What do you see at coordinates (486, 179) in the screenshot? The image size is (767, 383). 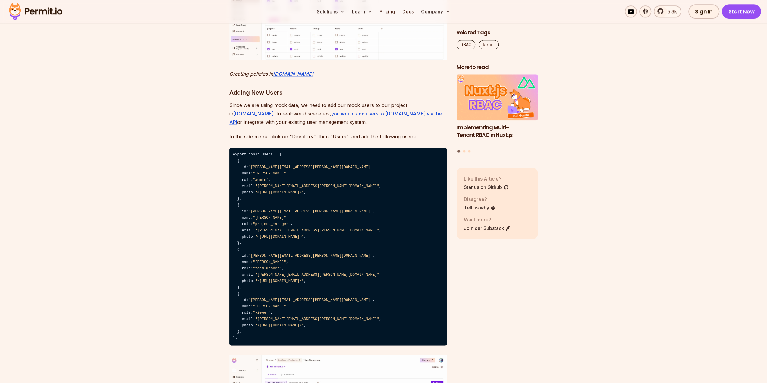 I see `p: Like this Article?` at bounding box center [486, 179].